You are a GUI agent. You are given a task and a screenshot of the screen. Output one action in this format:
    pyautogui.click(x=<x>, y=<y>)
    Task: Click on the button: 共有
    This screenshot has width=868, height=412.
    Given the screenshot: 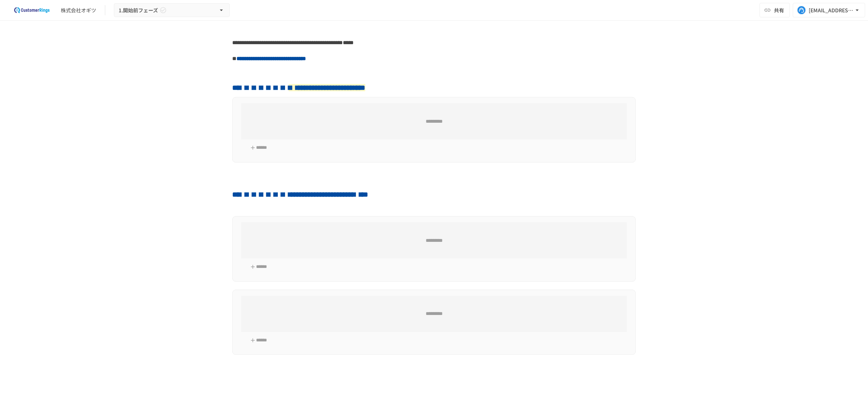 What is the action you would take?
    pyautogui.click(x=774, y=10)
    